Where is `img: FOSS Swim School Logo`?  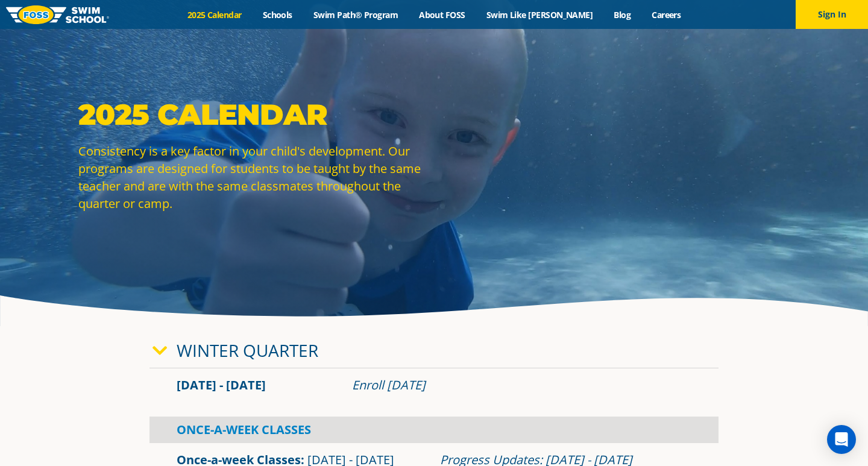
img: FOSS Swim School Logo is located at coordinates (58, 15).